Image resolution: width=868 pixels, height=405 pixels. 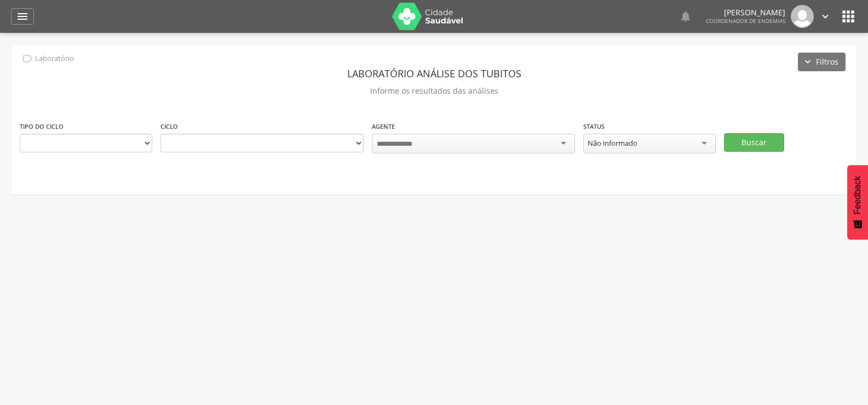 I want to click on label: Tipo do ciclo, so click(x=42, y=127).